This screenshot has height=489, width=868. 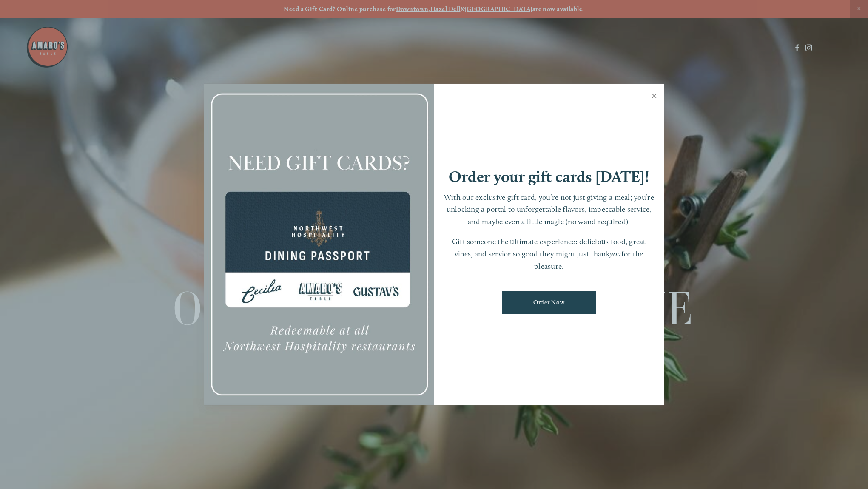 What do you see at coordinates (654, 97) in the screenshot?
I see `a: Close` at bounding box center [654, 97].